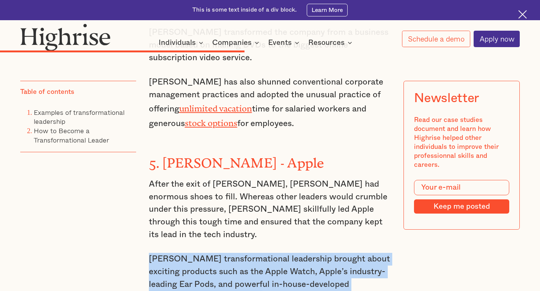 Image resolution: width=540 pixels, height=291 pixels. Describe the element at coordinates (461, 188) in the screenshot. I see `input: Your e-mail` at that location.